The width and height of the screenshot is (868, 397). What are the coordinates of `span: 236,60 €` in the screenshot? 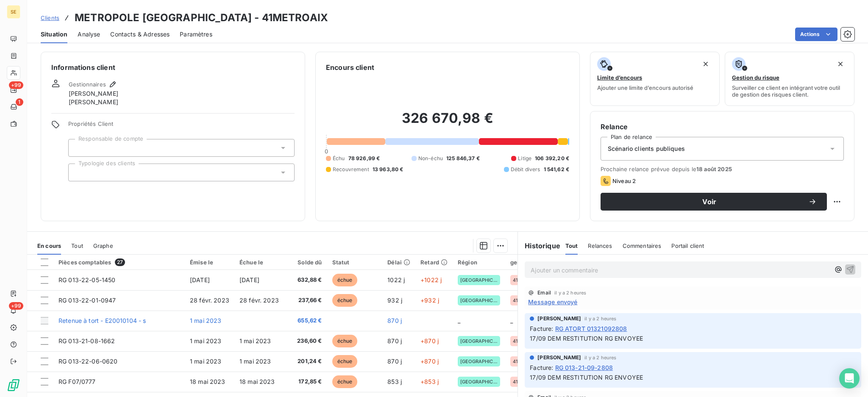 It's located at (306, 341).